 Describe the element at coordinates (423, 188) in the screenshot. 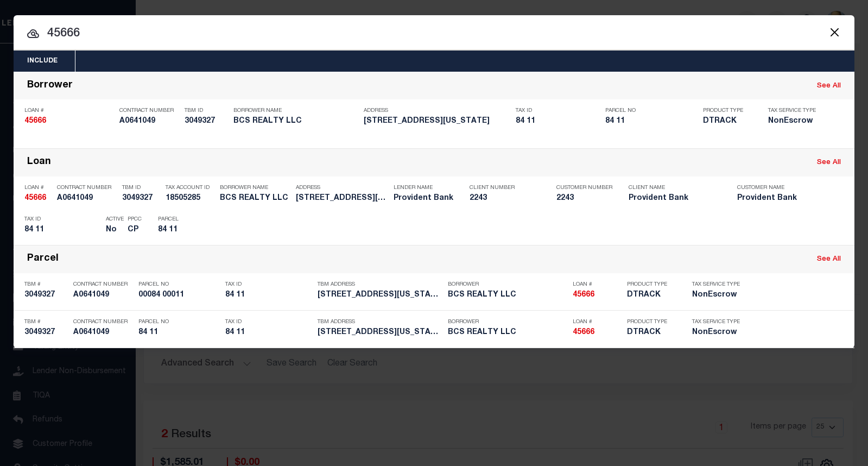

I see `p: Lender Name` at that location.